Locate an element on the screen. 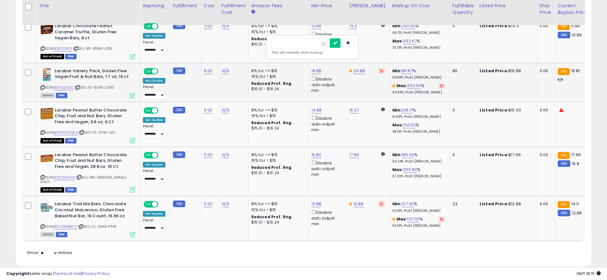 The width and height of the screenshot is (607, 280). a: 5.00 is located at coordinates (208, 155).